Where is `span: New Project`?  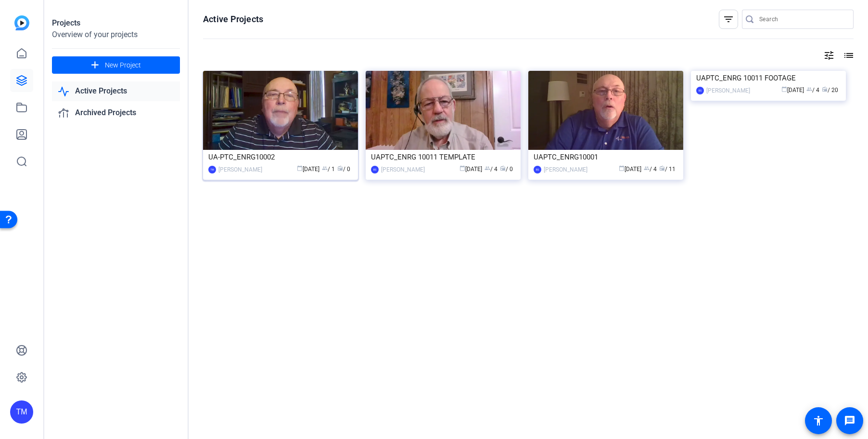
span: New Project is located at coordinates (123, 65).